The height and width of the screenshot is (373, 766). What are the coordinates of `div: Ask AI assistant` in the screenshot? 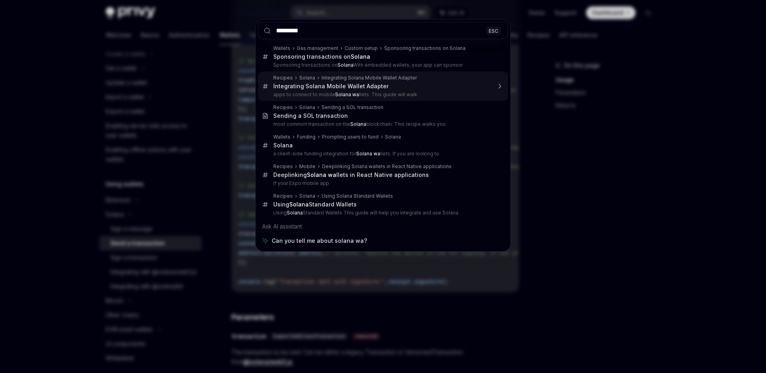 It's located at (383, 226).